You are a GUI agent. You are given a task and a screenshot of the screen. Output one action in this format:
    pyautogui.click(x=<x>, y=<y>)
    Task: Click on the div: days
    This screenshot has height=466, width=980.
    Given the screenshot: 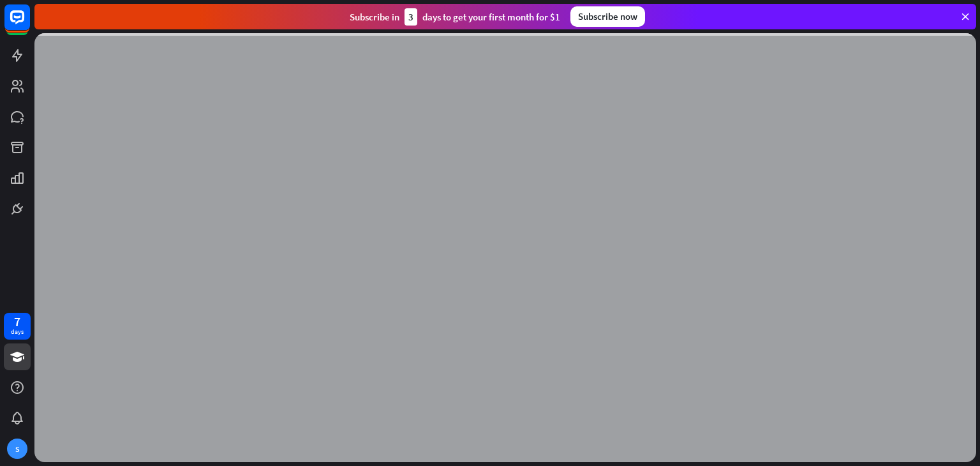 What is the action you would take?
    pyautogui.click(x=17, y=332)
    